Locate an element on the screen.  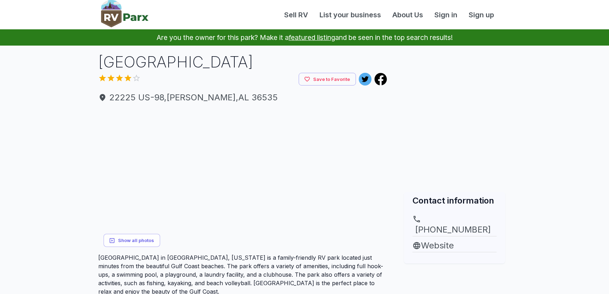
a: featured listing is located at coordinates (312, 37).